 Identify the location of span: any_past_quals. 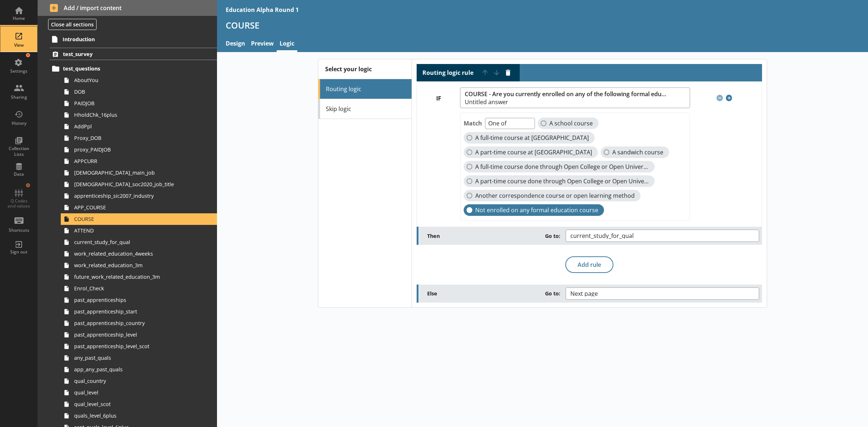
(131, 358).